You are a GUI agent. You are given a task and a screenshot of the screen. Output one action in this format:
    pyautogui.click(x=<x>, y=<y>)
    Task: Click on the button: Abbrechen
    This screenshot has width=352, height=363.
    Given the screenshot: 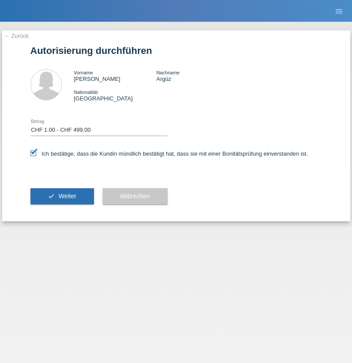 What is the action you would take?
    pyautogui.click(x=135, y=197)
    